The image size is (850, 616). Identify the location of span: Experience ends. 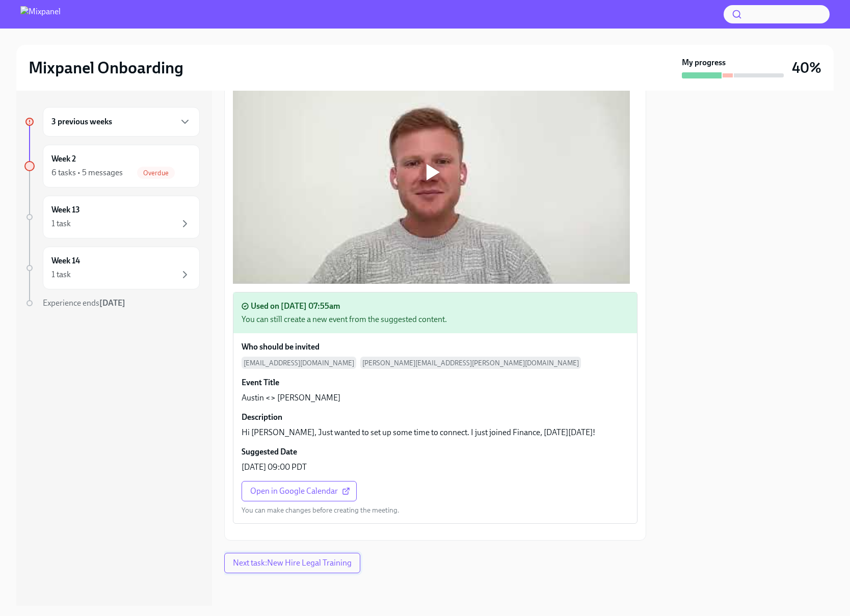
(84, 302).